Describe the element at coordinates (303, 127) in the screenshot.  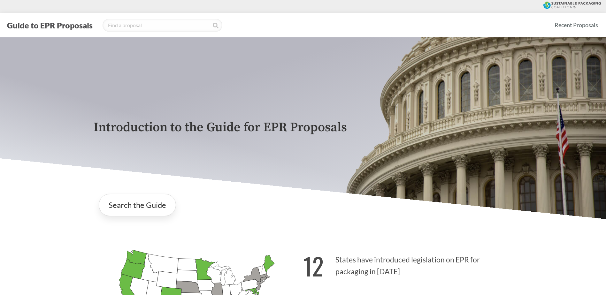
I see `p: Introduction to the Guide for EPR Proposals` at that location.